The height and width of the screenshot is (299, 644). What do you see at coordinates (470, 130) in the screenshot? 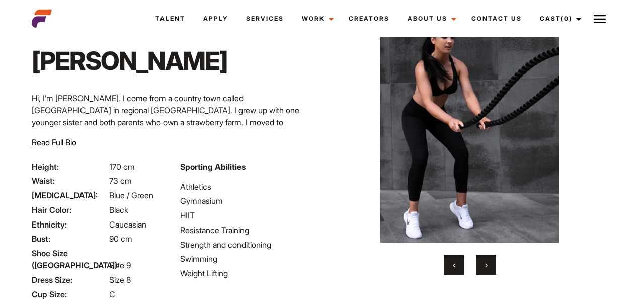
I see `img: DDZCZC` at bounding box center [470, 130].